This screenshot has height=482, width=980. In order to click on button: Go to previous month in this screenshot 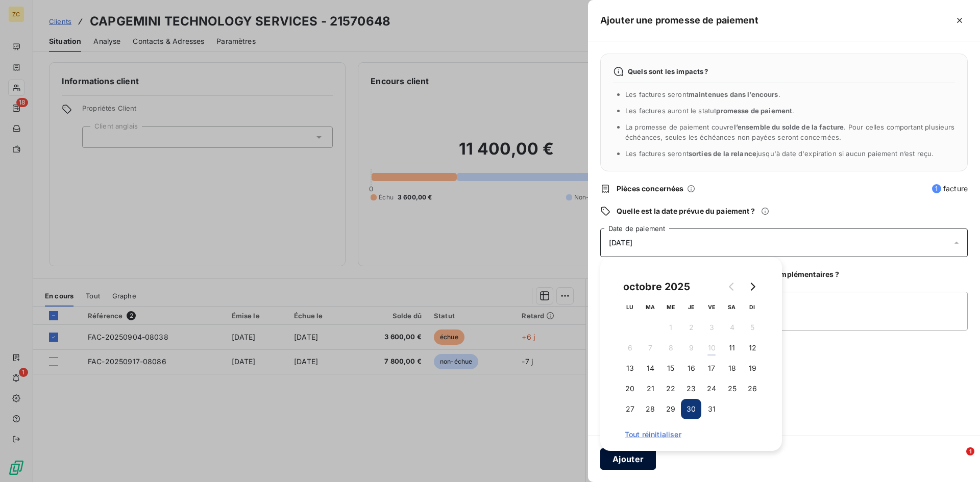, I will do `click(732, 287)`.